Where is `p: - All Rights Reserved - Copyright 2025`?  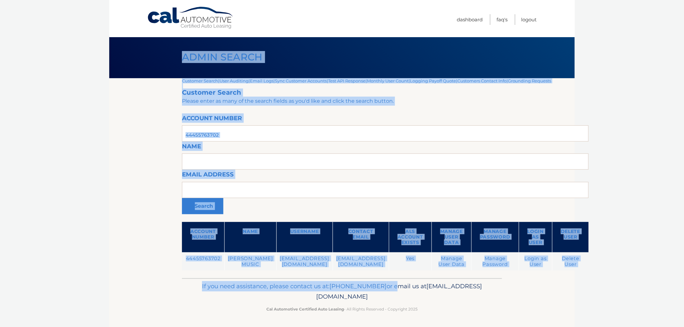
p: - All Rights Reserved - Copyright 2025 is located at coordinates (342, 309).